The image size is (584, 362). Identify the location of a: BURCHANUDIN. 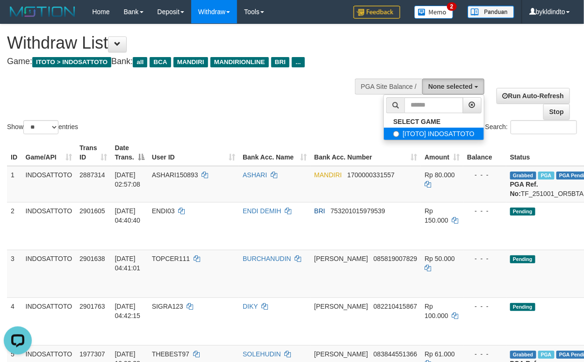
(267, 259).